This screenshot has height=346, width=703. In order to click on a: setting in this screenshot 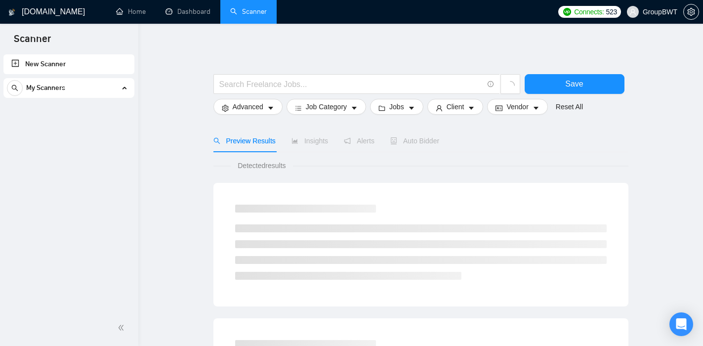, I will do `click(691, 12)`.